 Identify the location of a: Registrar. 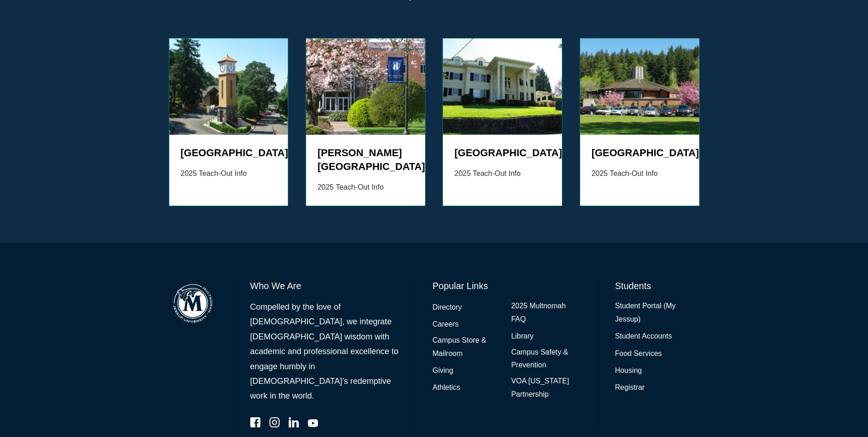
(630, 388).